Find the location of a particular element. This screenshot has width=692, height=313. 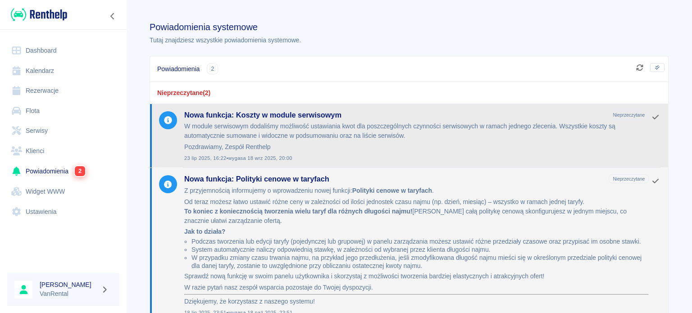

a: Kalendarz is located at coordinates (63, 71).